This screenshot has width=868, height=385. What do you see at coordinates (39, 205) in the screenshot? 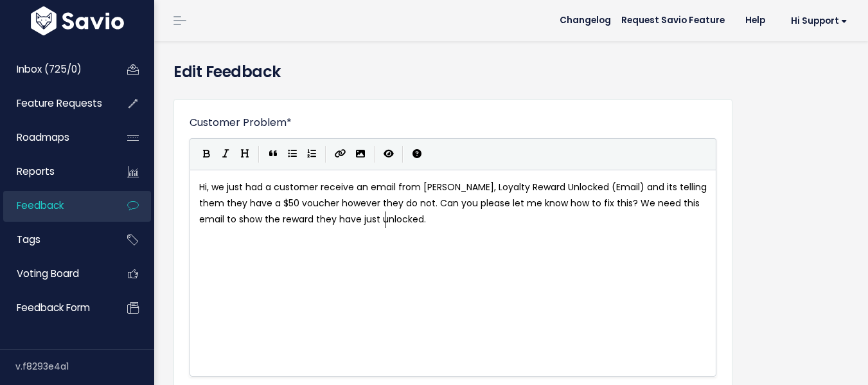
I see `span: Feedback` at bounding box center [39, 205].